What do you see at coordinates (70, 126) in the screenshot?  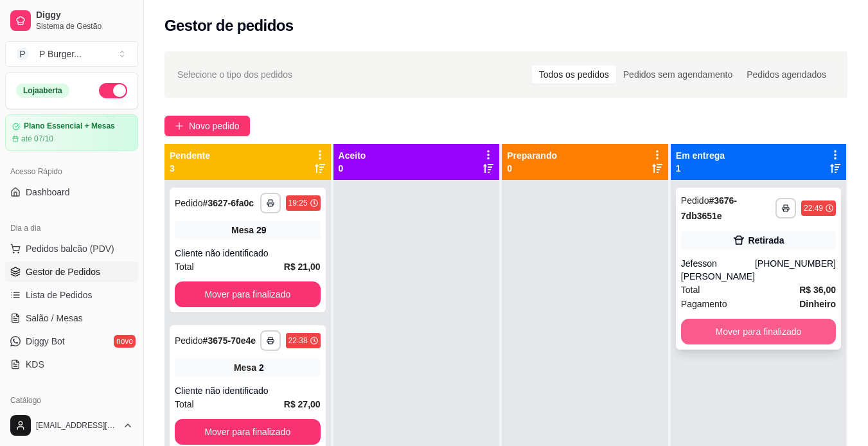 I see `article: Plano Essencial + Mesas` at bounding box center [70, 126].